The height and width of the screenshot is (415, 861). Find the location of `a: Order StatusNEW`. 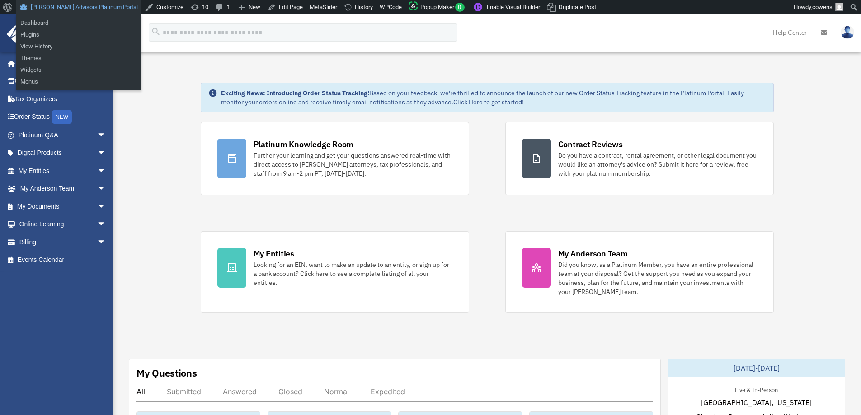

a: Order StatusNEW is located at coordinates (63, 117).